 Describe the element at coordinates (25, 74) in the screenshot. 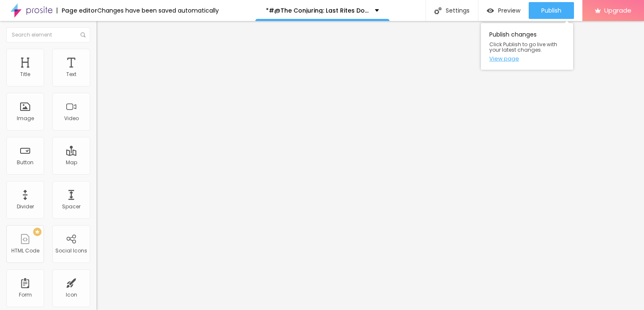

I see `div: Title` at that location.